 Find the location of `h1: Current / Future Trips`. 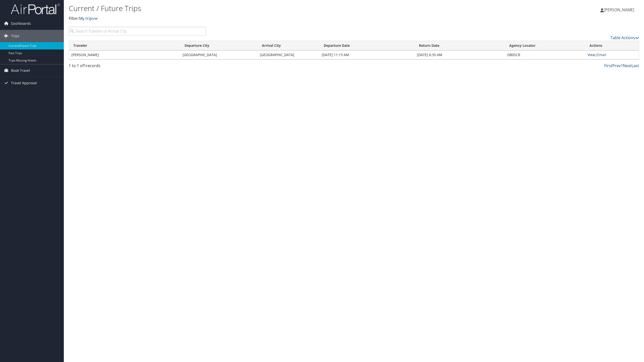

h1: Current / Future Trips is located at coordinates (259, 8).